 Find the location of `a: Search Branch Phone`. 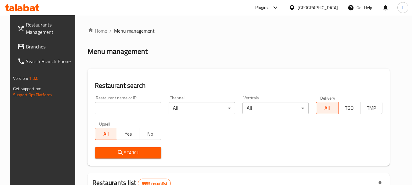

a: Search Branch Phone is located at coordinates (46, 61).